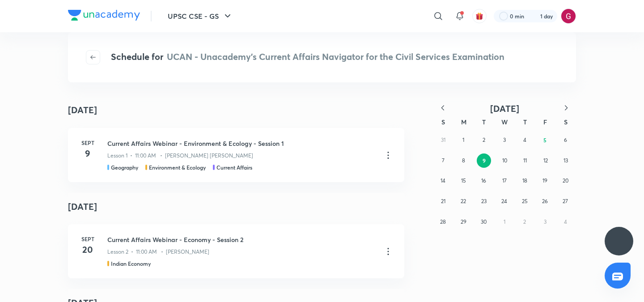 The height and width of the screenshot is (302, 644). Describe the element at coordinates (544, 180) in the screenshot. I see `abbr: September 19, 2025` at that location.